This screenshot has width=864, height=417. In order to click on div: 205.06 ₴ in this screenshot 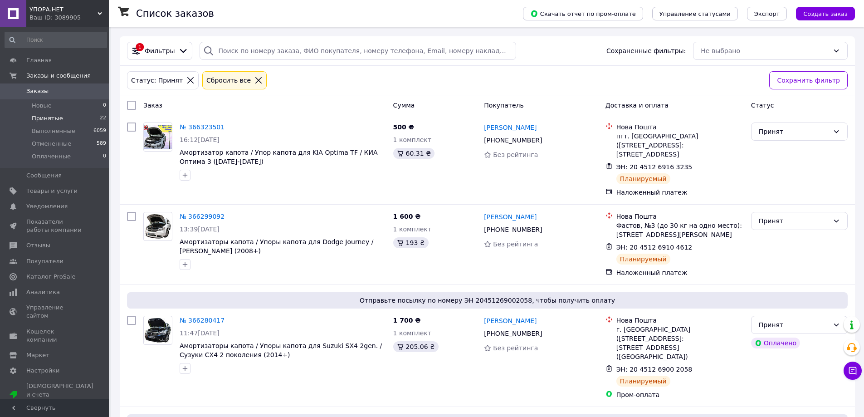, I will do `click(416, 346)`.